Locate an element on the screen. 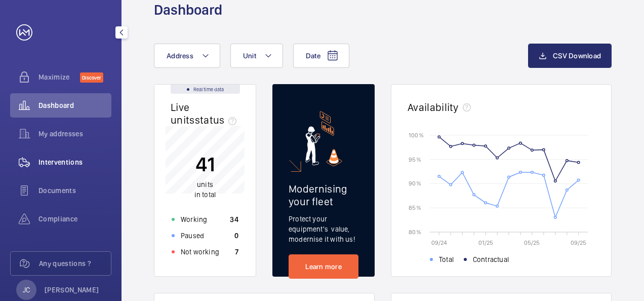 Image resolution: width=644 pixels, height=301 pixels. button: Address is located at coordinates (187, 56).